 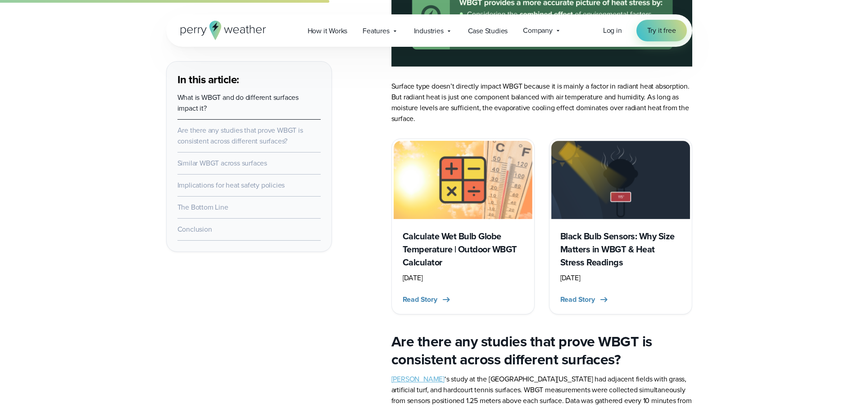 What do you see at coordinates (620, 226) in the screenshot?
I see `a: Black Bulb Temperature Sensor Black Bulb Sensors: Why Size Matters in WBGT & Heat Stress Readings...` at bounding box center [620, 226].